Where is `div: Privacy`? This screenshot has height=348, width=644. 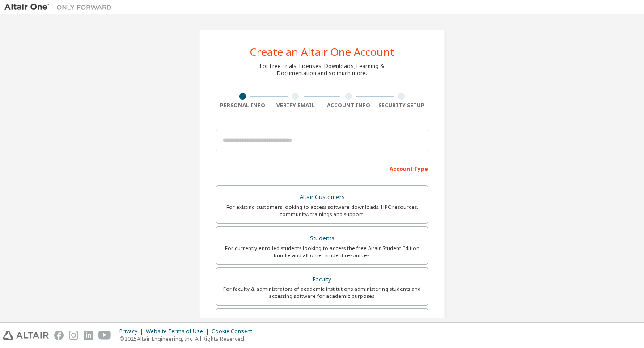 div: Privacy is located at coordinates (133, 332).